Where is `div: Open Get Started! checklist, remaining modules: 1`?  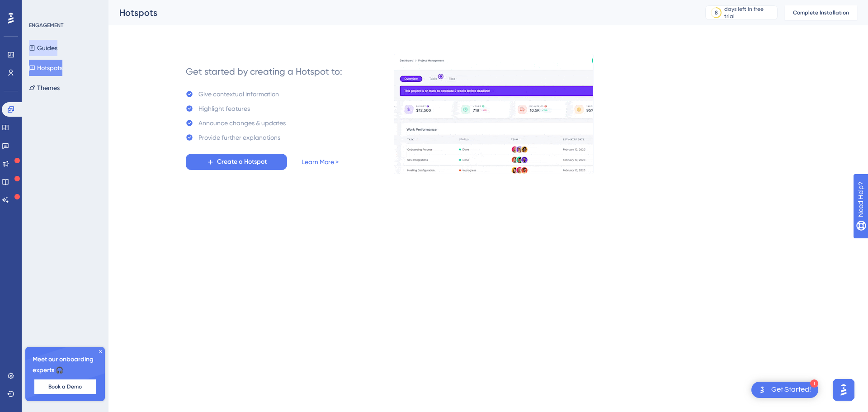
div: Open Get Started! checklist, remaining modules: 1 is located at coordinates (785, 390).